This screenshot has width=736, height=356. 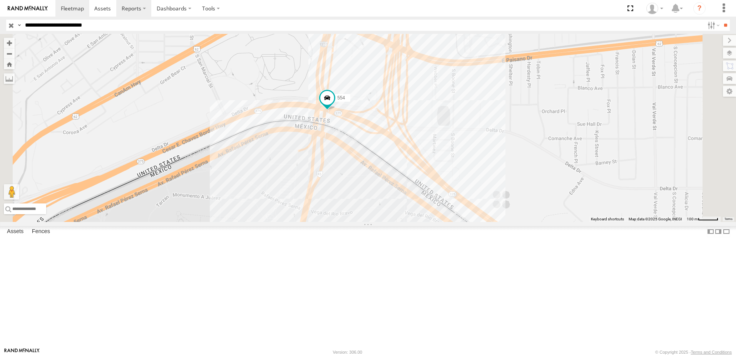 I want to click on label: Hide Summary Table, so click(x=727, y=231).